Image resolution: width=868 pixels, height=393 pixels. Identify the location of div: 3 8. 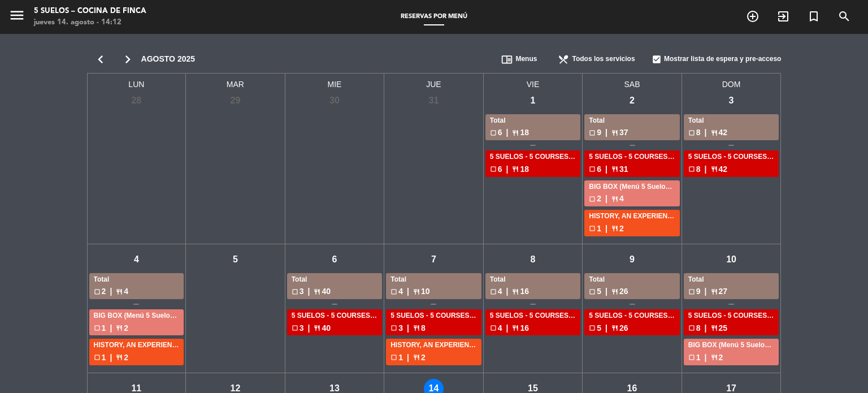
(434, 328).